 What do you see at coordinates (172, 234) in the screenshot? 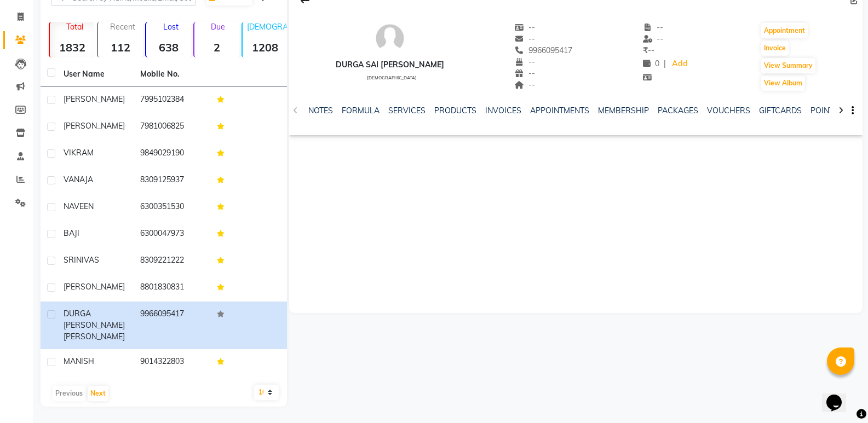
I see `td: 6300047973` at bounding box center [172, 234].